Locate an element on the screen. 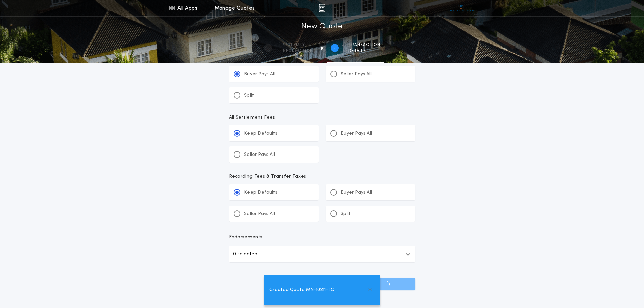 This screenshot has height=308, width=644. p: 0 selected is located at coordinates (245, 254).